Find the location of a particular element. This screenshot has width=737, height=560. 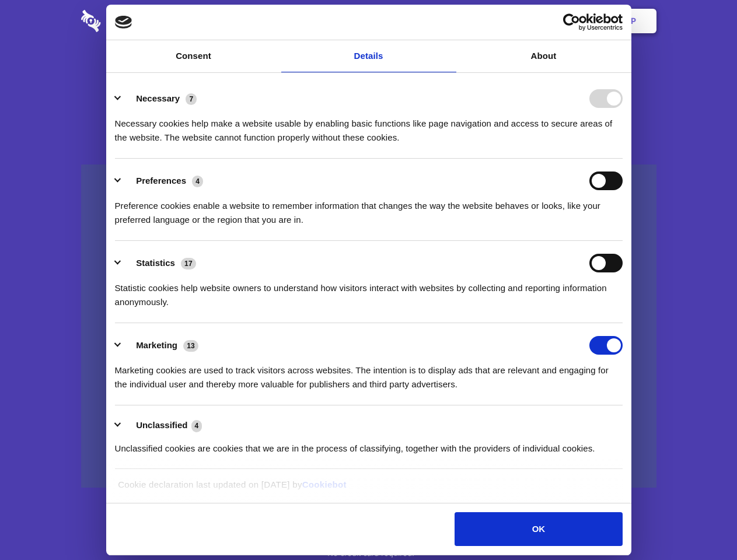

button: Necessary (7) is located at coordinates (159, 99).